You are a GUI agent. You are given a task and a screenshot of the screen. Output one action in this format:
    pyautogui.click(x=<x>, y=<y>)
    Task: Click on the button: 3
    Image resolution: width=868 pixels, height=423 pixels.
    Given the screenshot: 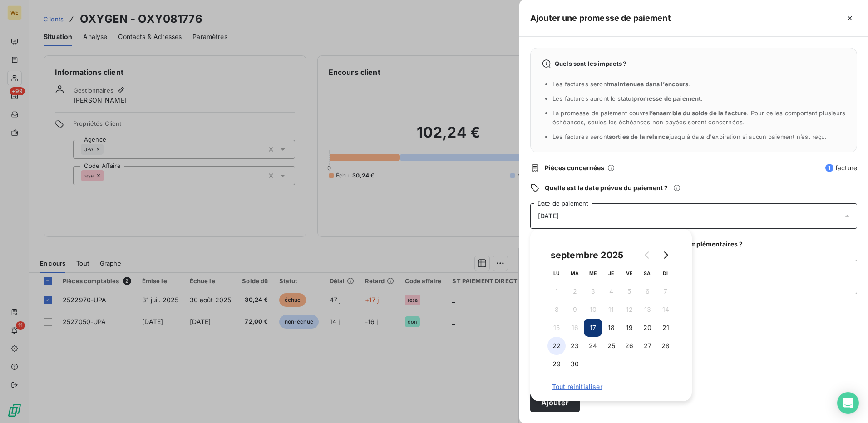 What is the action you would take?
    pyautogui.click(x=593, y=291)
    